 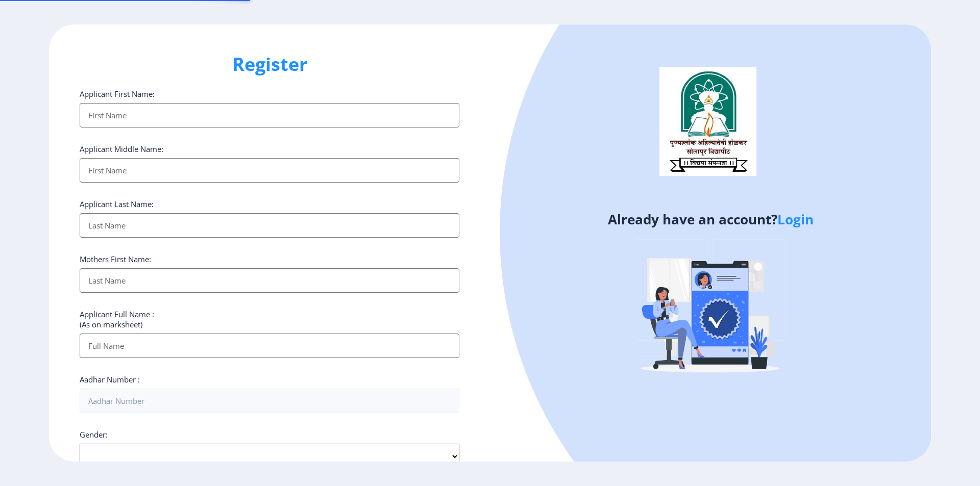 What do you see at coordinates (117, 94) in the screenshot?
I see `label: Applicant First Name:` at bounding box center [117, 94].